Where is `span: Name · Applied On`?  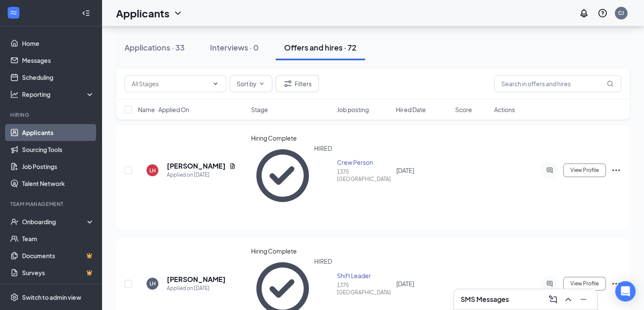 span: Name · Applied On is located at coordinates (164, 110).